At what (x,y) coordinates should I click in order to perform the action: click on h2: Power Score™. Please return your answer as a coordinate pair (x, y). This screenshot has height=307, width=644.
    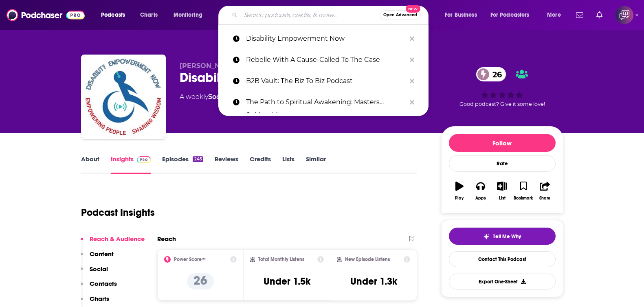
    Looking at the image, I should click on (190, 259).